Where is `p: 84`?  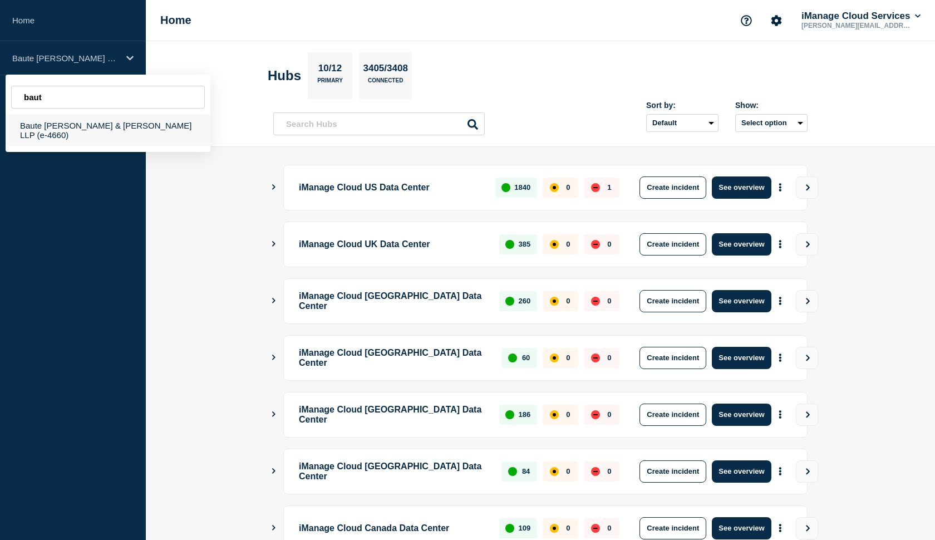 p: 84 is located at coordinates (526, 471).